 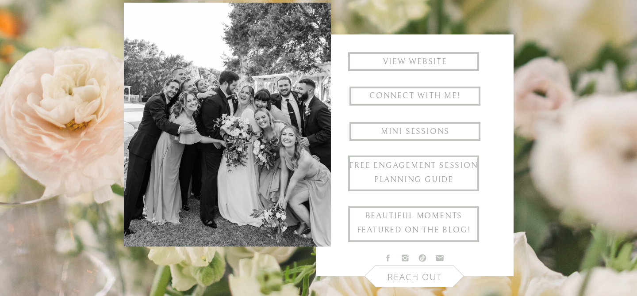 I want to click on h1: View website, so click(x=415, y=62).